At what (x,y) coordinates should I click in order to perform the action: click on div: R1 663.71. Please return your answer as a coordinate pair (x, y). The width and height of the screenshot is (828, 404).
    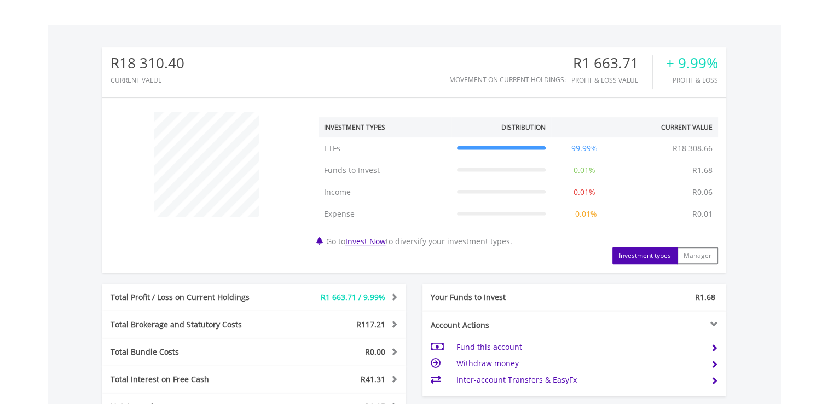
    Looking at the image, I should click on (612, 63).